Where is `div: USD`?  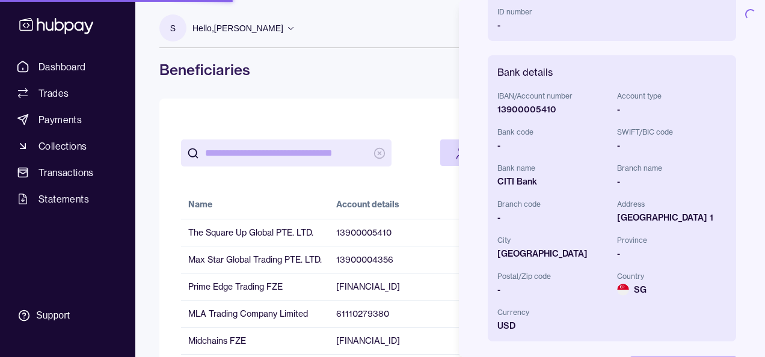
div: USD is located at coordinates (552, 326).